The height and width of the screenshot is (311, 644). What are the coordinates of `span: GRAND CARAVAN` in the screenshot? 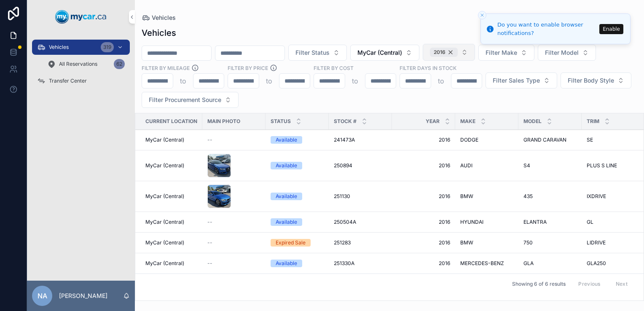 It's located at (545, 140).